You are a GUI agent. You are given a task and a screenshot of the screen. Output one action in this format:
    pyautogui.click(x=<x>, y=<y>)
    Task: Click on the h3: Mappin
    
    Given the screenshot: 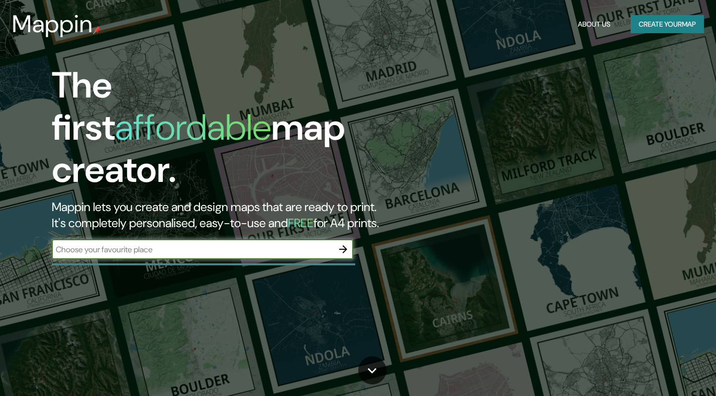 What is the action you would take?
    pyautogui.click(x=52, y=24)
    